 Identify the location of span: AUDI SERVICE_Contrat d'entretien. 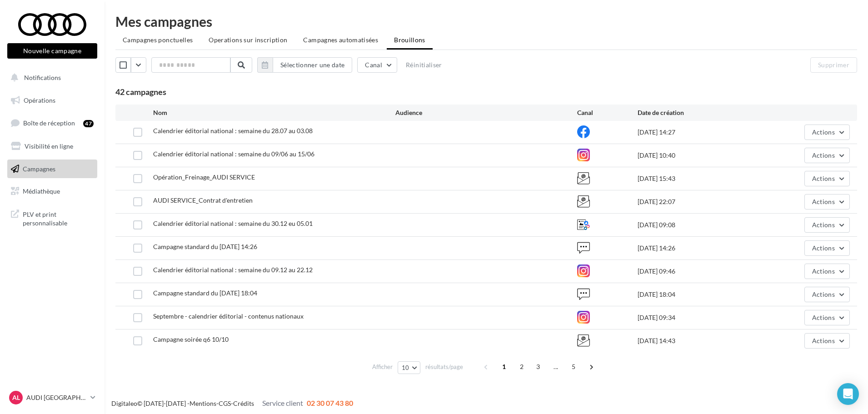
(203, 200).